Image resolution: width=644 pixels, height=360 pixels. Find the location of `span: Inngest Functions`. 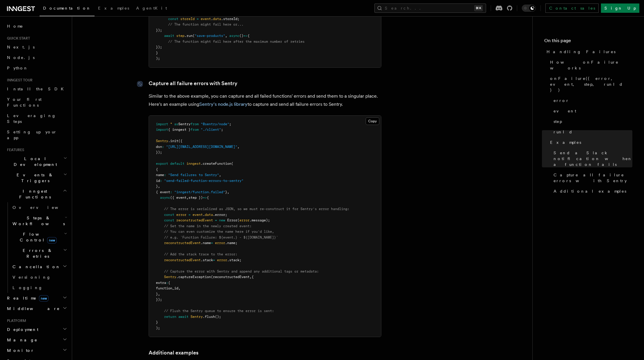

span: Inngest Functions is located at coordinates (34, 194).